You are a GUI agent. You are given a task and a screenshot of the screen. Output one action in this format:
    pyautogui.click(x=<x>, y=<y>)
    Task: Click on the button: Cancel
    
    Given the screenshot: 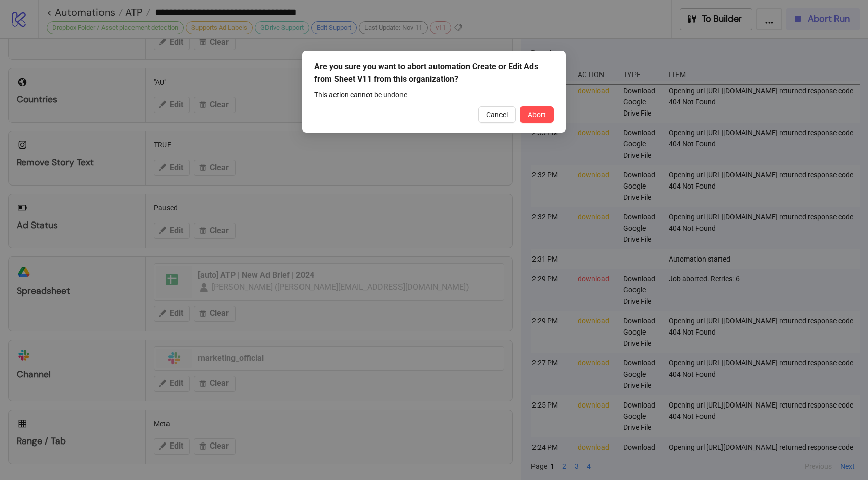 What is the action you would take?
    pyautogui.click(x=496, y=115)
    